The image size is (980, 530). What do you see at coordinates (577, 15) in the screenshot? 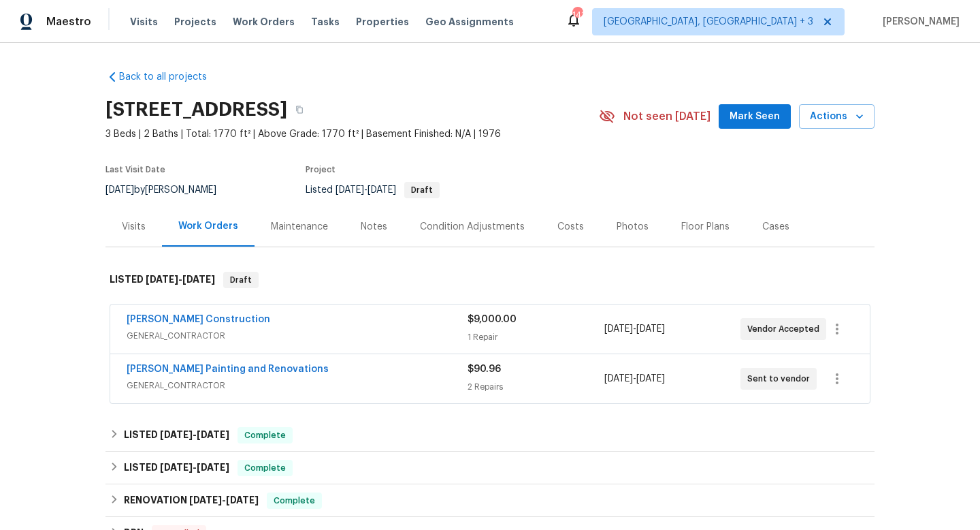
I see `div: 141` at bounding box center [577, 15].